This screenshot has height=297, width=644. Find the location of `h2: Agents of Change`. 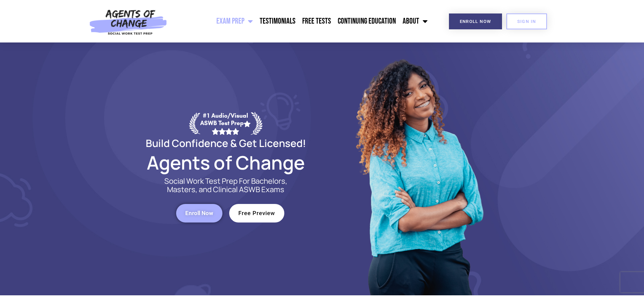

h2: Agents of Change is located at coordinates (226, 162).